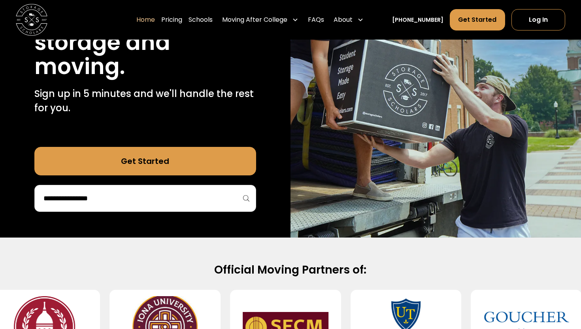 The image size is (581, 329). Describe the element at coordinates (32, 20) in the screenshot. I see `img: Storage Scholars main logo` at that location.